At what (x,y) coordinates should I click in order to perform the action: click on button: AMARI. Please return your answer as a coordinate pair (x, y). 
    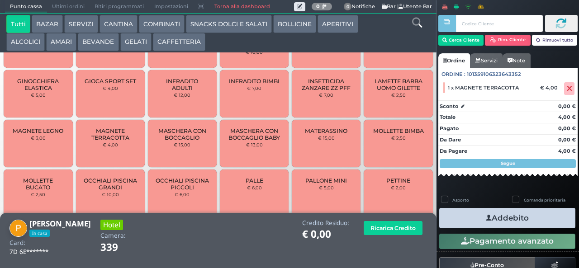
    Looking at the image, I should click on (61, 42).